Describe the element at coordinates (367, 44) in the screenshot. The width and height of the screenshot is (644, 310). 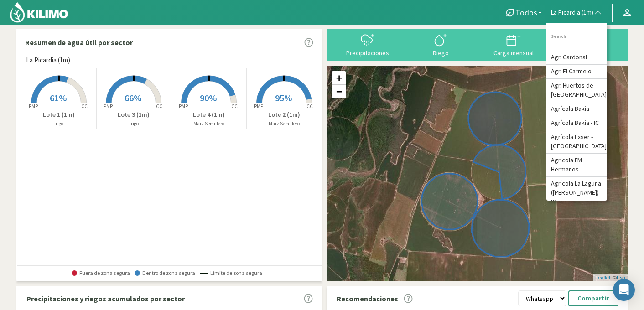
I see `button: Precipitaciones` at that location.